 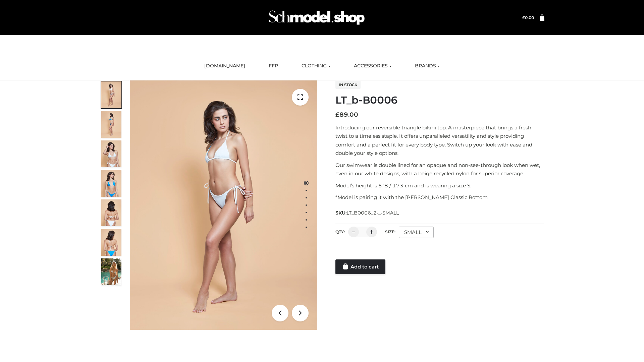 I want to click on label: QTY:, so click(x=340, y=231).